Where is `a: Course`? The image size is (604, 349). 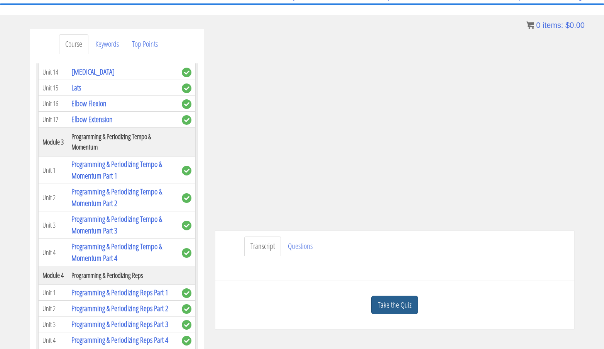
a: Course is located at coordinates (74, 44).